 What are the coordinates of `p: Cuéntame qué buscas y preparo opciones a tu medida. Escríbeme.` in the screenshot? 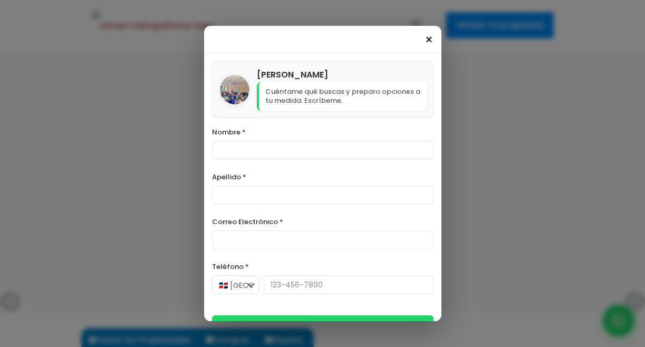 It's located at (342, 97).